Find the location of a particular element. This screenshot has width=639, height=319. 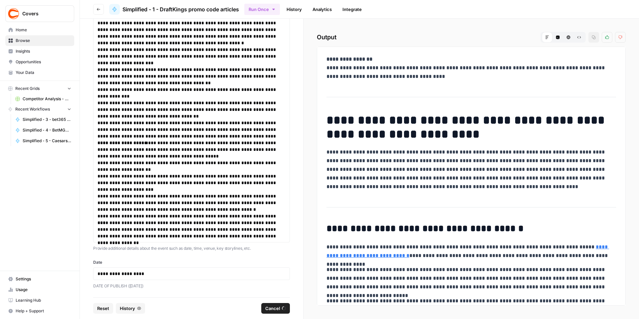

span: Usage is located at coordinates (43, 290).